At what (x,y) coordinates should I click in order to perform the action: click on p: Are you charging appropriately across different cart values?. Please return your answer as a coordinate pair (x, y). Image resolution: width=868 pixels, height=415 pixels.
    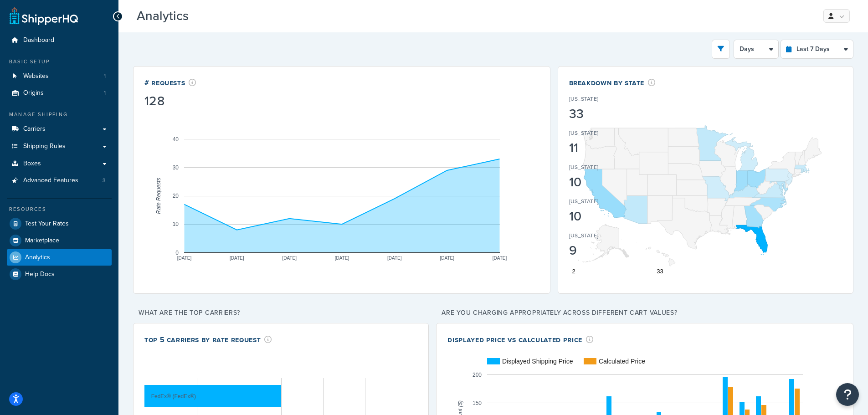
    Looking at the image, I should click on (645, 313).